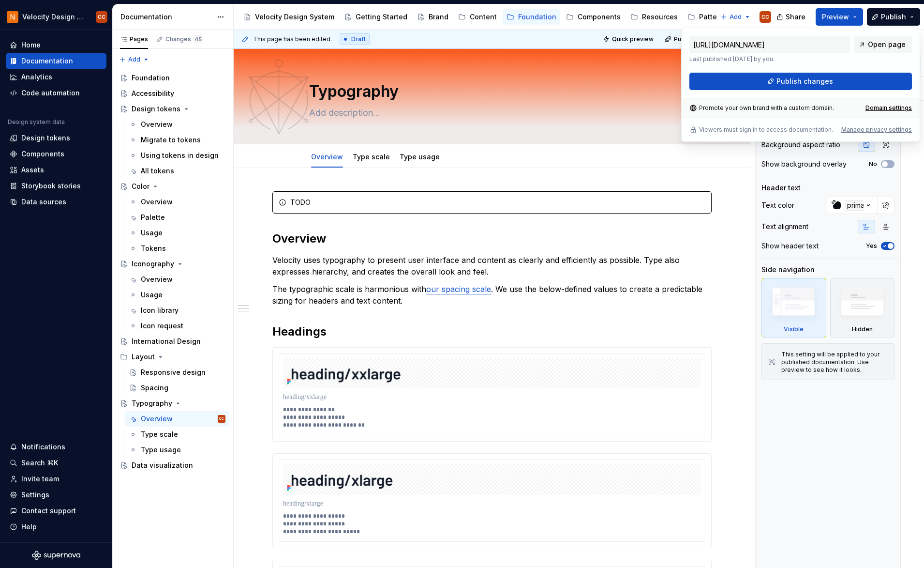 This screenshot has height=568, width=924. I want to click on button: Quick preview, so click(629, 39).